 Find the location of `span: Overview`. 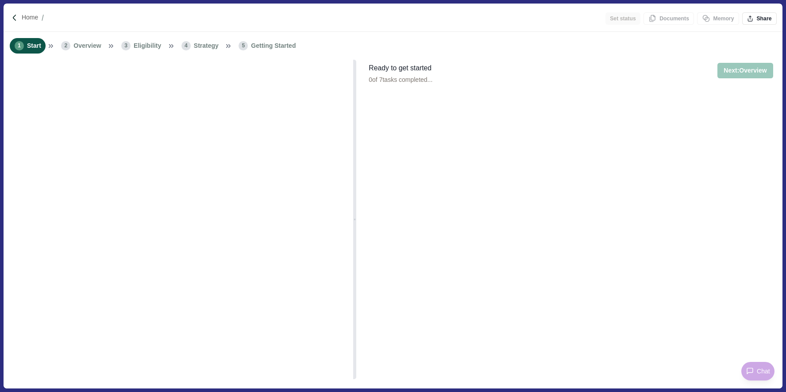

span: Overview is located at coordinates (87, 46).